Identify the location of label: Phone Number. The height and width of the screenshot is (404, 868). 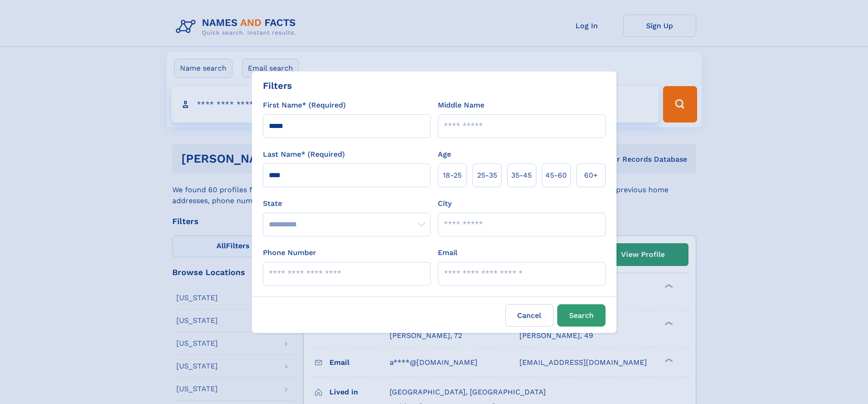
(289, 252).